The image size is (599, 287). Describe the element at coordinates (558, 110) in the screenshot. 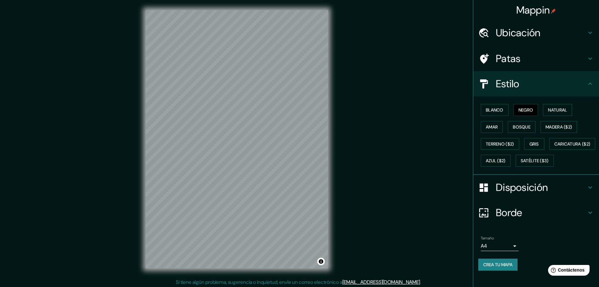

I see `button: Natural` at that location.